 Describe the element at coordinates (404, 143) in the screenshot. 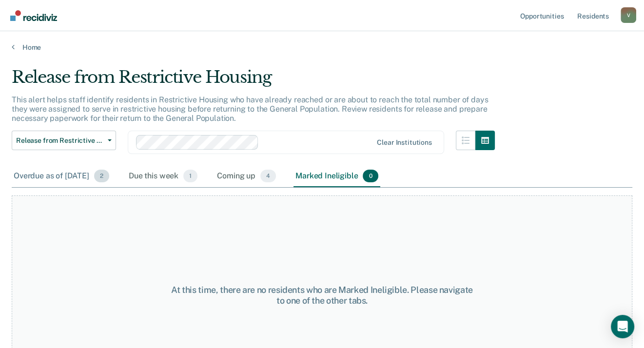

I see `div: Clear institutions` at that location.